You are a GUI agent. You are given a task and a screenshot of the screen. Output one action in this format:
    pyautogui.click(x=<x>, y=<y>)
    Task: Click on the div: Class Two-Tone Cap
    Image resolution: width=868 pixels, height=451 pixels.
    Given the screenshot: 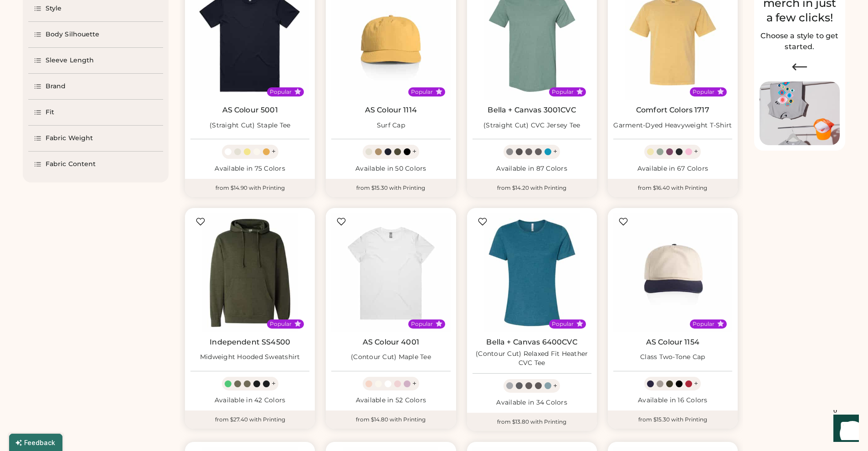 What is the action you would take?
    pyautogui.click(x=673, y=357)
    